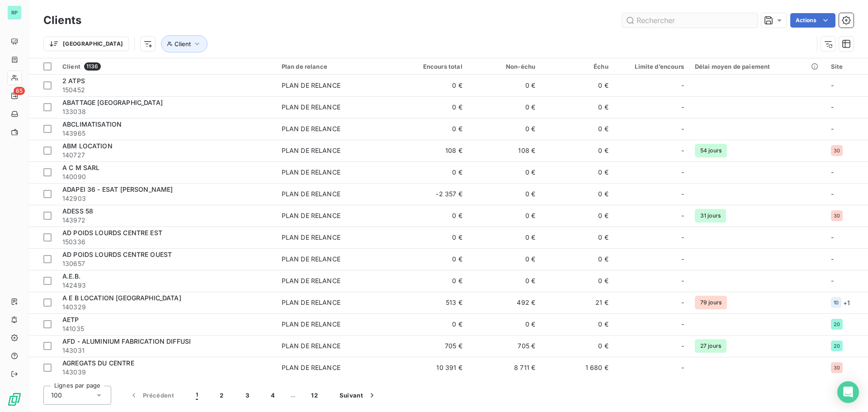 This screenshot has width=868, height=412. I want to click on span: 143972, so click(167, 220).